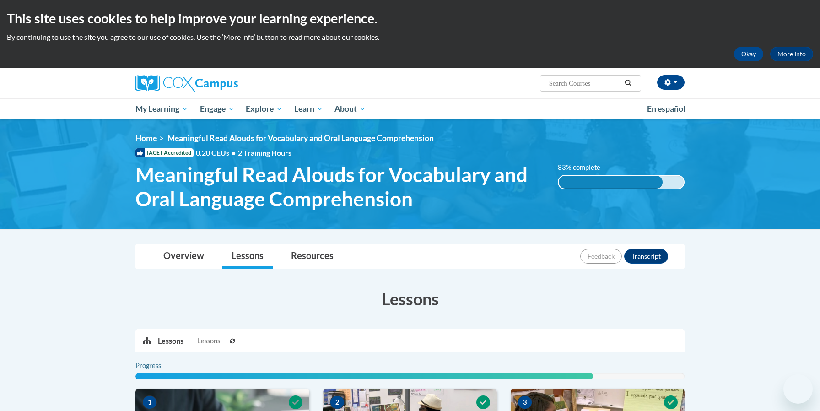 The height and width of the screenshot is (411, 820). Describe the element at coordinates (161, 109) in the screenshot. I see `a: My Learning` at that location.